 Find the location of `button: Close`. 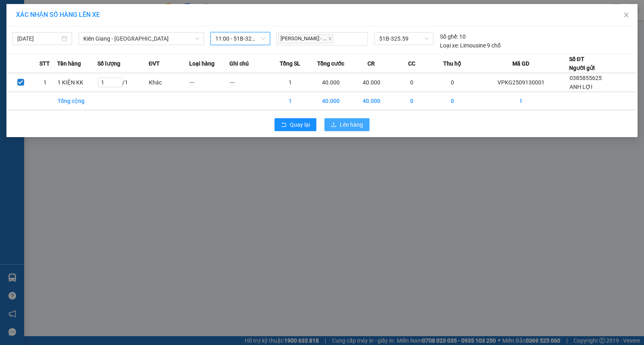

button: Close is located at coordinates (626, 15).